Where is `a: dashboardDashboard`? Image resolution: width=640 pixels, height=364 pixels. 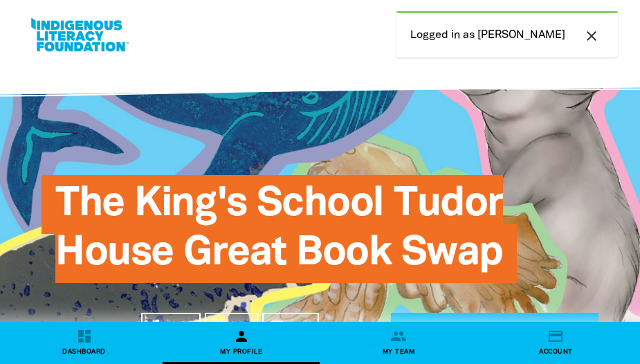
a: dashboardDashboard is located at coordinates (84, 343).